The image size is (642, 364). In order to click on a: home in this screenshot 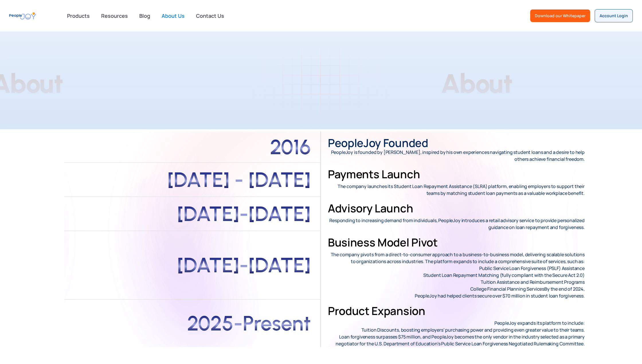, I will do `click(23, 16)`.